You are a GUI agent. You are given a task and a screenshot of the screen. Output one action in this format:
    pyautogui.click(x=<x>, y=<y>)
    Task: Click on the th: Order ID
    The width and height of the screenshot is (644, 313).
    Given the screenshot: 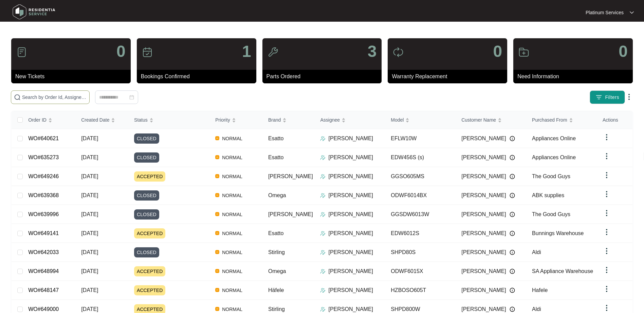 What is the action you would take?
    pyautogui.click(x=50, y=120)
    